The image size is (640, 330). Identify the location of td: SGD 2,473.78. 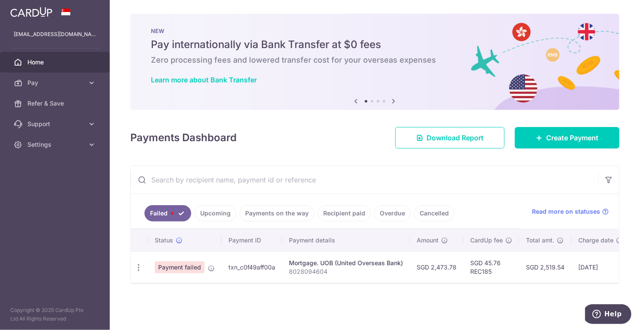
(437, 267).